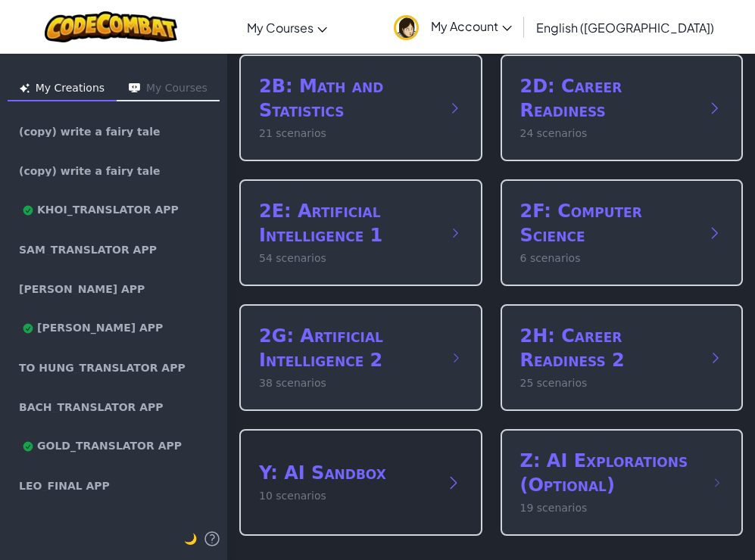 This screenshot has height=560, width=755. I want to click on h2: 2E: Artificial Intelligence 1, so click(348, 223).